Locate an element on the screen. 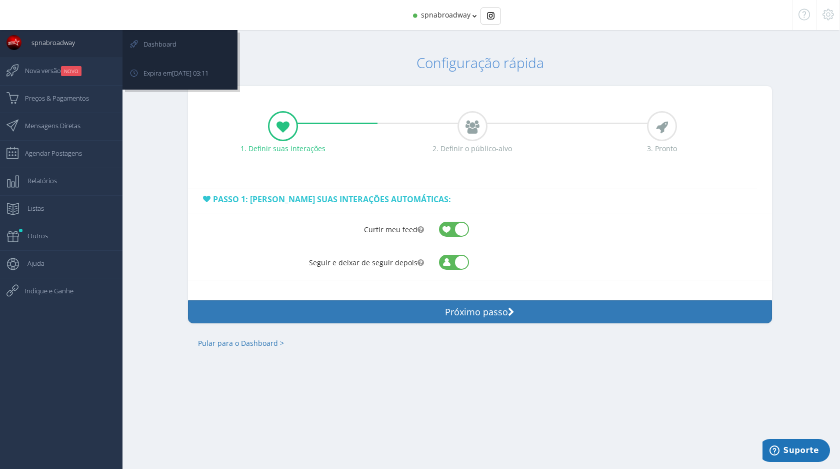  img: Instagram_simple_icon.svg is located at coordinates (491, 16).